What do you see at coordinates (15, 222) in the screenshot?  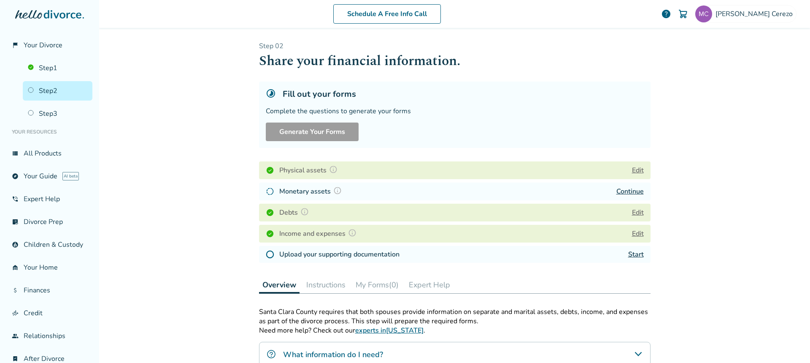 I see `span: list_alt_check` at bounding box center [15, 222].